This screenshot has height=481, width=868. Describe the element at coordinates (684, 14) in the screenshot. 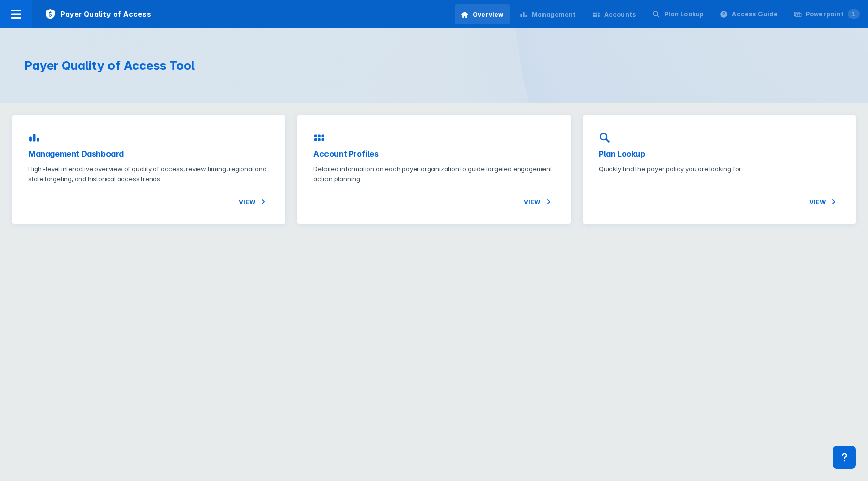

I see `div: Plan Lookup` at that location.